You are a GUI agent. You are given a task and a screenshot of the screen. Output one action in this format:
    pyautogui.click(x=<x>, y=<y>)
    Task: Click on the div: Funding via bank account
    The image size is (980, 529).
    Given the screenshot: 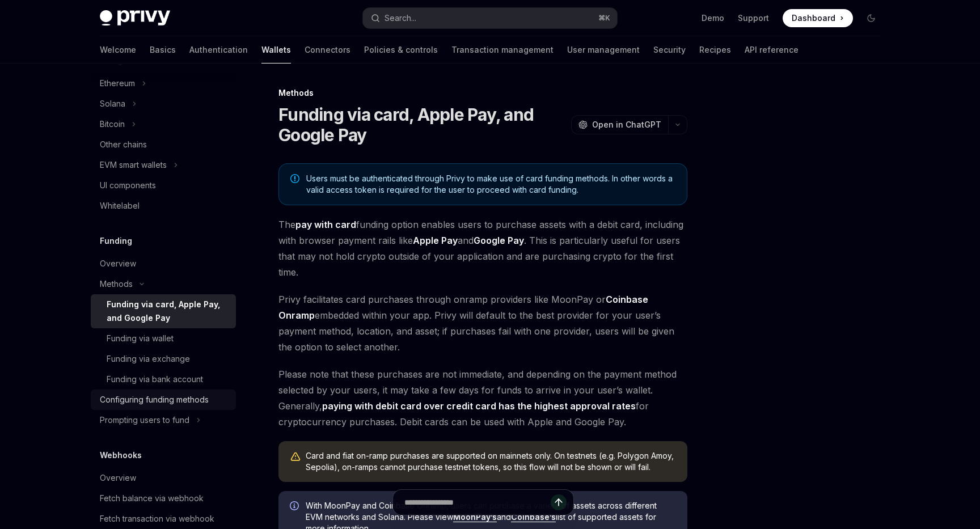 What is the action you would take?
    pyautogui.click(x=155, y=379)
    